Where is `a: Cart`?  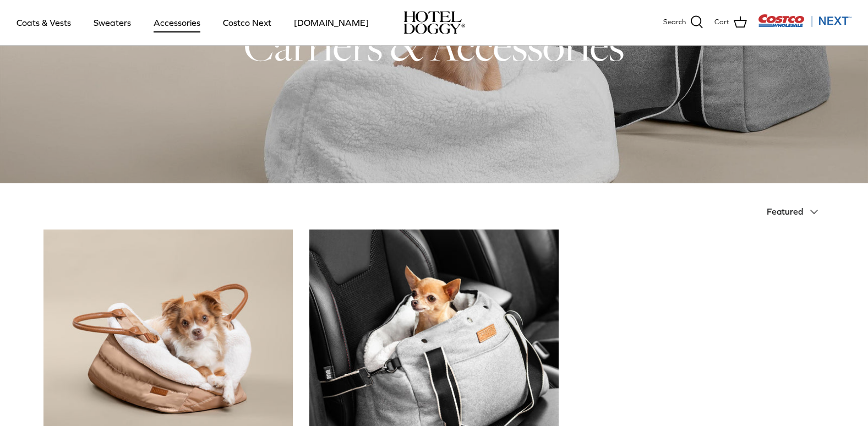
a: Cart is located at coordinates (731, 22).